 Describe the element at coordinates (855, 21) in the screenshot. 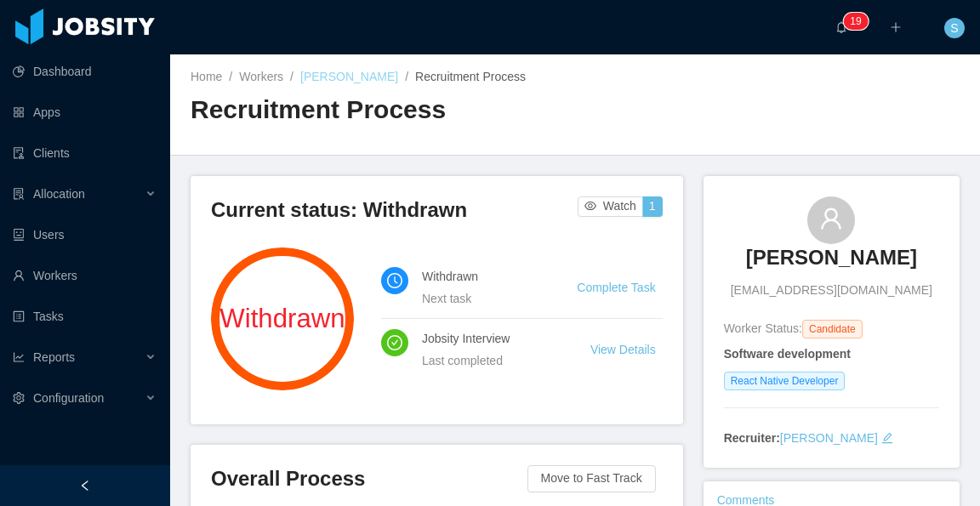

I see `sup: 19` at that location.